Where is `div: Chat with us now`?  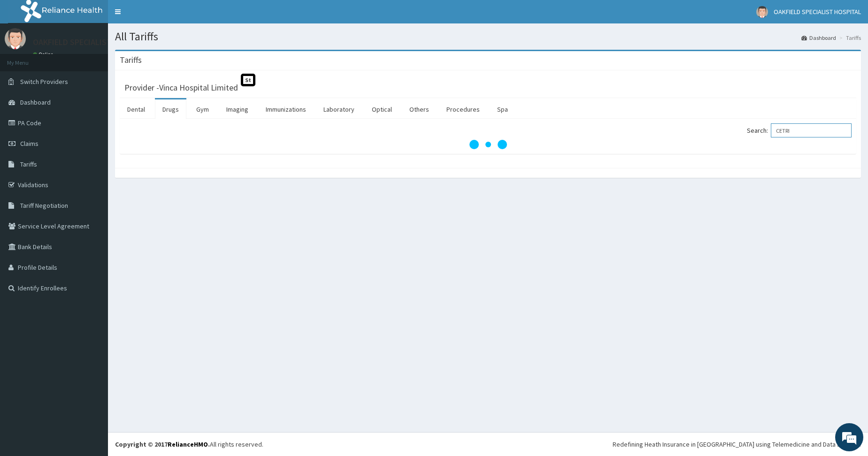 div: Chat with us now is located at coordinates (103, 58).